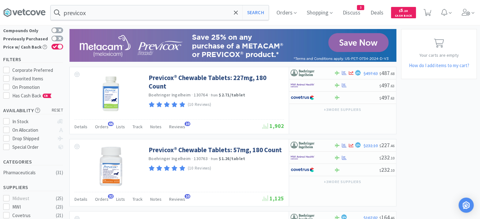 Image resolution: width=480 pixels, height=219 pixels. Describe the element at coordinates (33, 162) in the screenshot. I see `h5: Categories` at that location.